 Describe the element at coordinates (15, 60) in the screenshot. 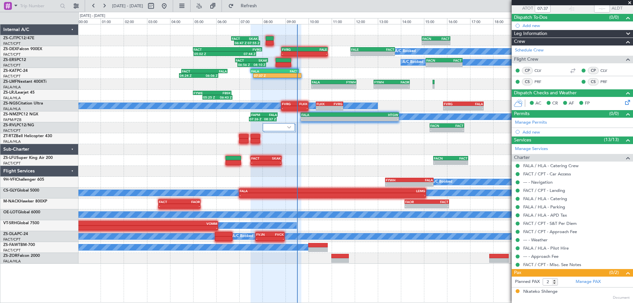

I see `a: ZS-ERSPC12` at that location.